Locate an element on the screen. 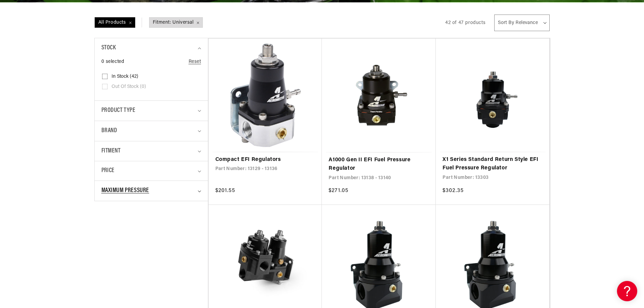  a: Reset is located at coordinates (195, 62).